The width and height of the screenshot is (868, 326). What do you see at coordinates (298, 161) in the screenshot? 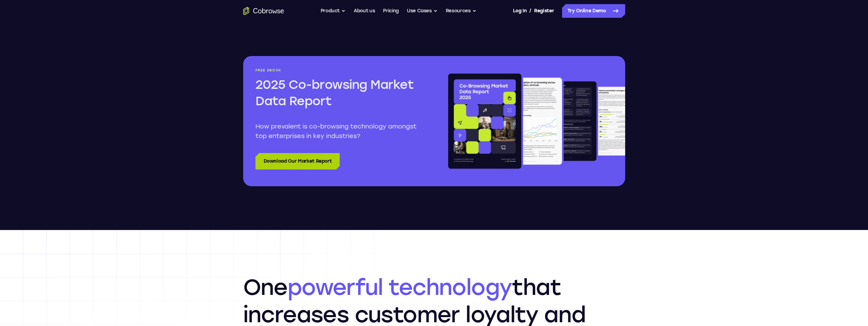
I see `a: Download Our Market Report` at bounding box center [298, 161].